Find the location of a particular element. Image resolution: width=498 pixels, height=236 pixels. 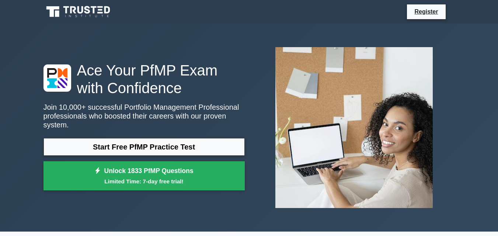

p: Join 10,000+ successful Portfolio Management Professional professionals who boosted their careers... is located at coordinates (144, 116).